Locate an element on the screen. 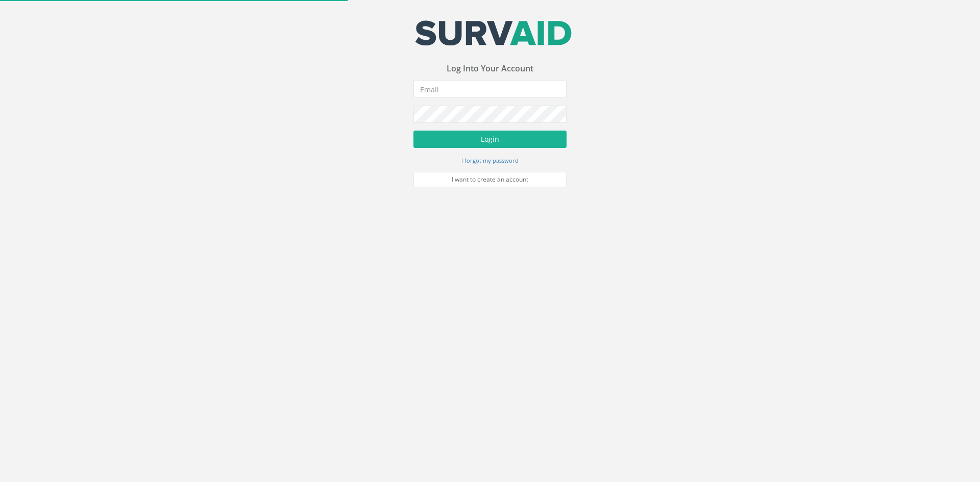  h3: Log Into Your Account is located at coordinates (490, 69).